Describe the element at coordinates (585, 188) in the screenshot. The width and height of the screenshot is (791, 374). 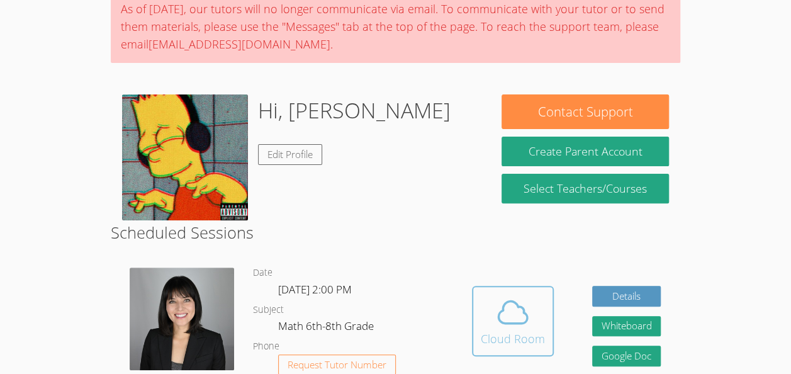
I see `a: Select Teachers/Courses` at that location.